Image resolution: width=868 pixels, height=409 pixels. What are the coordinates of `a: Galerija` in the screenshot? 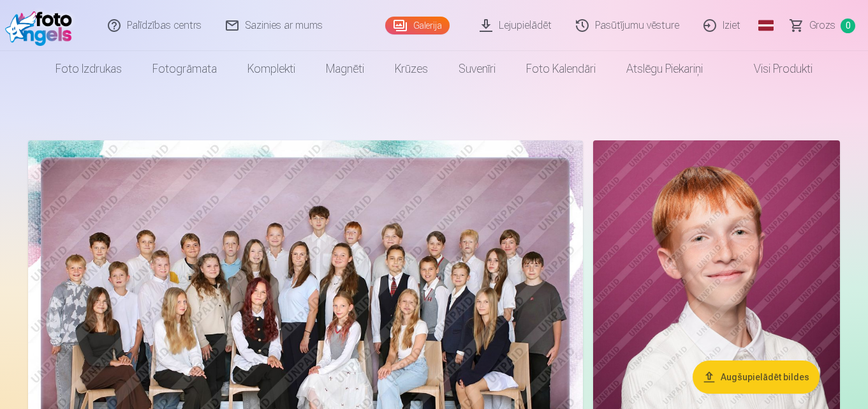 It's located at (417, 25).